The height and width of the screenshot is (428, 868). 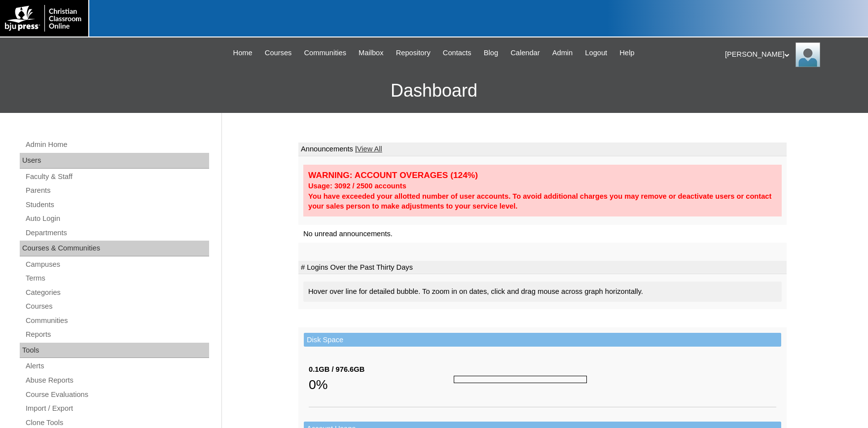 What do you see at coordinates (279, 53) in the screenshot?
I see `span: Courses` at bounding box center [279, 53].